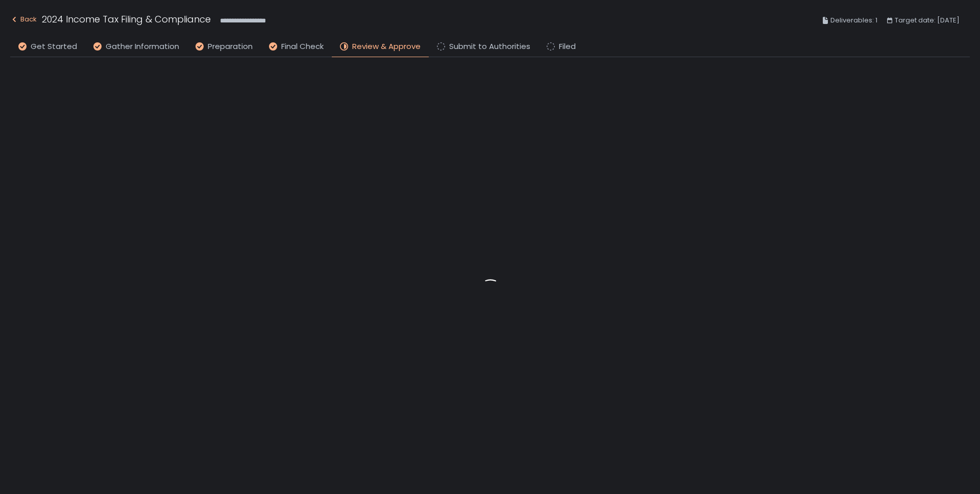  Describe the element at coordinates (302, 46) in the screenshot. I see `span: Final Check` at that location.